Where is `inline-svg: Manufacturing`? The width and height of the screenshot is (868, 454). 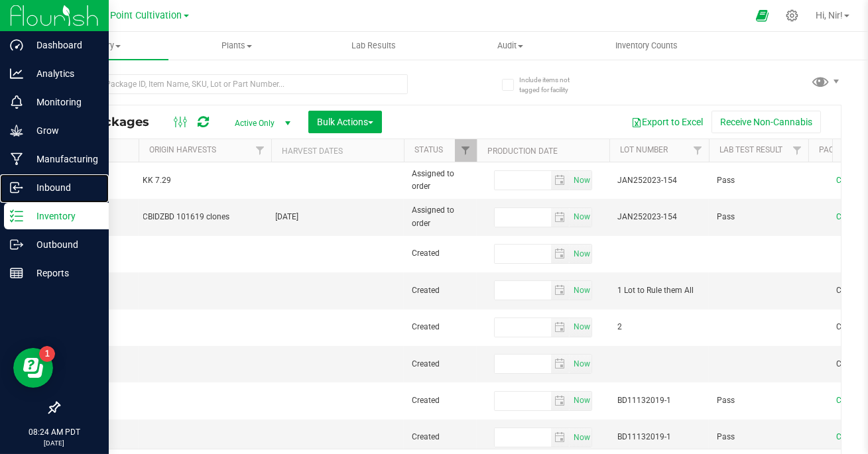
inline-svg: Manufacturing is located at coordinates (16, 159).